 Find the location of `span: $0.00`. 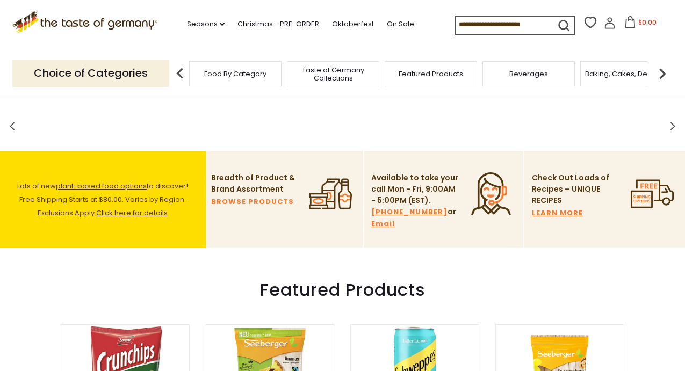

span: $0.00 is located at coordinates (648, 22).